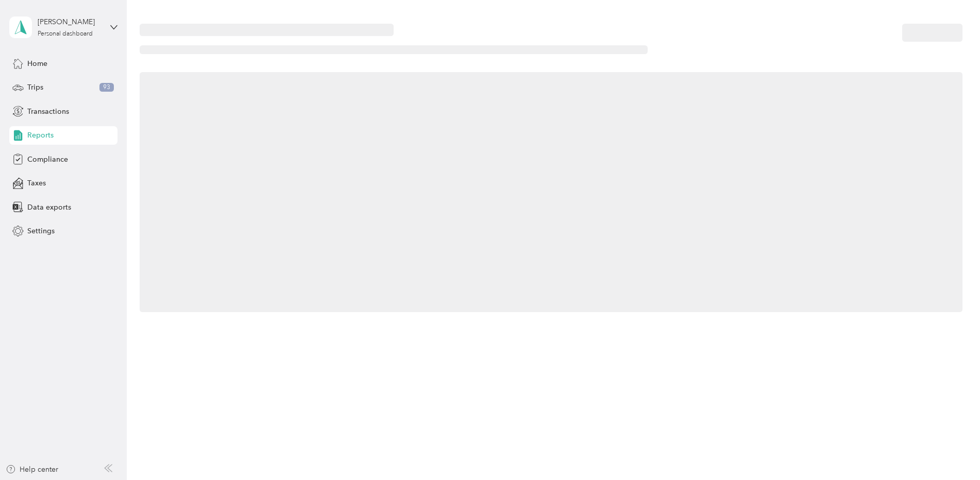  I want to click on span: Settings, so click(41, 231).